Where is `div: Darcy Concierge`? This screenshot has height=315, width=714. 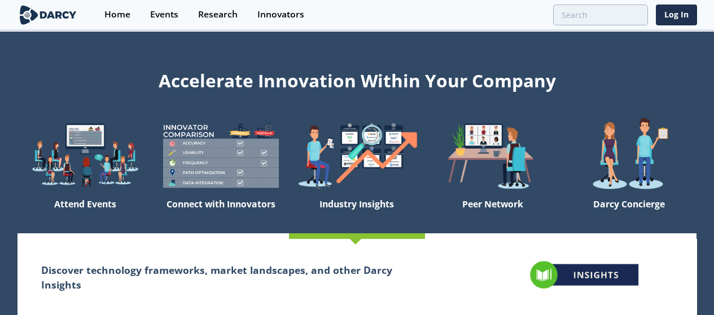 div: Darcy Concierge is located at coordinates (628, 214).